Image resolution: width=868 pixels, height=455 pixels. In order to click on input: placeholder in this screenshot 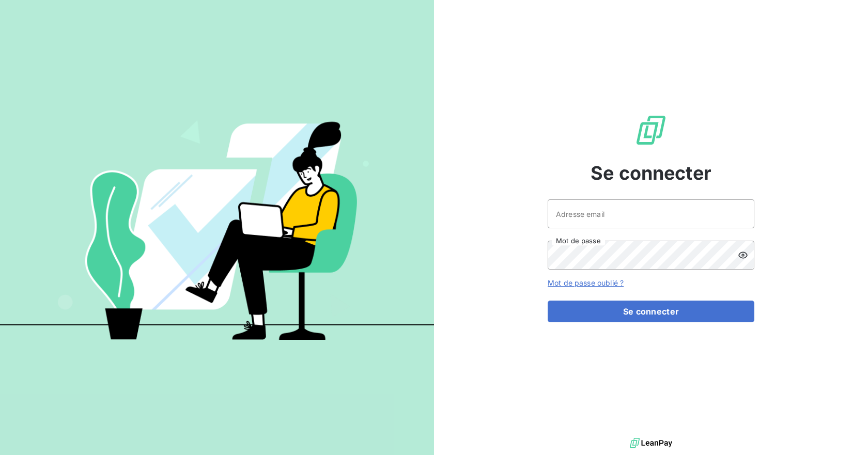, I will do `click(651, 214)`.